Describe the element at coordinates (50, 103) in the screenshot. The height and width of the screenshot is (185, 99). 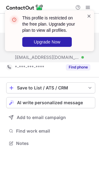
I see `span: AI write personalized message` at that location.